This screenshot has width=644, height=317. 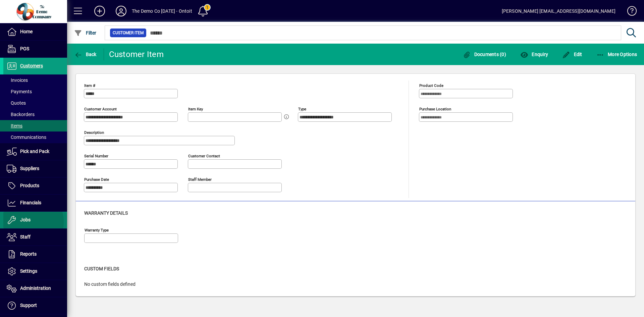 What do you see at coordinates (484, 55) in the screenshot?
I see `button: Documents (0)` at bounding box center [484, 55].